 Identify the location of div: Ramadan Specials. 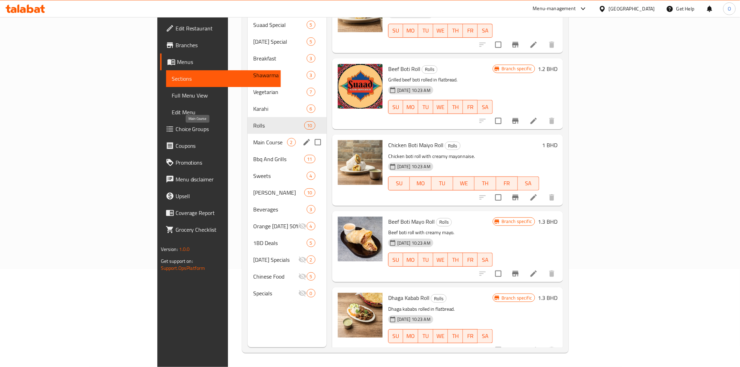
(276, 260).